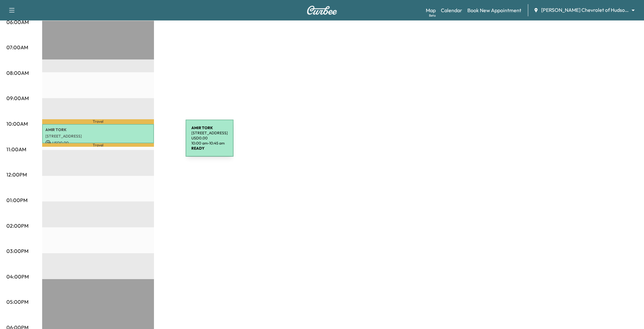  What do you see at coordinates (17, 124) in the screenshot?
I see `p: 10:00AM` at bounding box center [17, 124].